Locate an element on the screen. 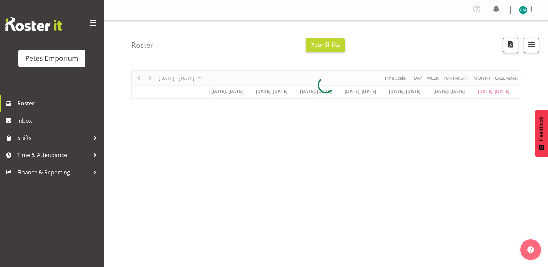 This screenshot has height=267, width=548. button: Your Shifts is located at coordinates (325, 45).